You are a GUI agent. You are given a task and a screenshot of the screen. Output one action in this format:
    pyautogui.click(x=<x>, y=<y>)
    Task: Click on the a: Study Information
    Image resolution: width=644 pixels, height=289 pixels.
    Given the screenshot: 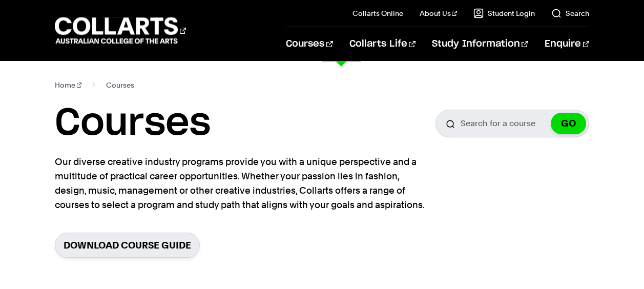 What is the action you would take?
    pyautogui.click(x=480, y=44)
    